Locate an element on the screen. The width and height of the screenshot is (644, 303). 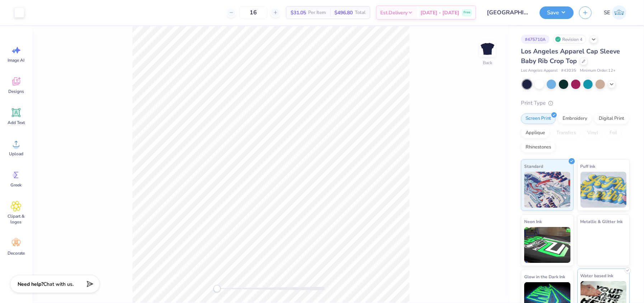
div: Vinyl is located at coordinates (593, 133).